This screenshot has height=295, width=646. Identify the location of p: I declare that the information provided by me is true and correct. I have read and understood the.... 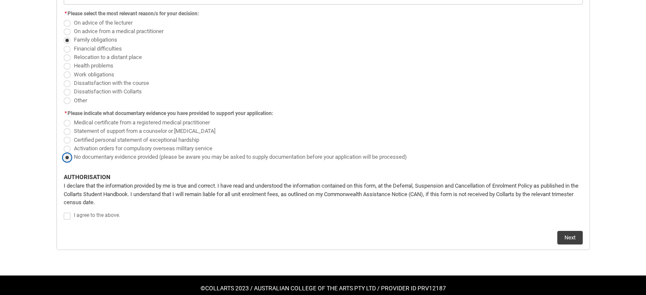
(323, 194).